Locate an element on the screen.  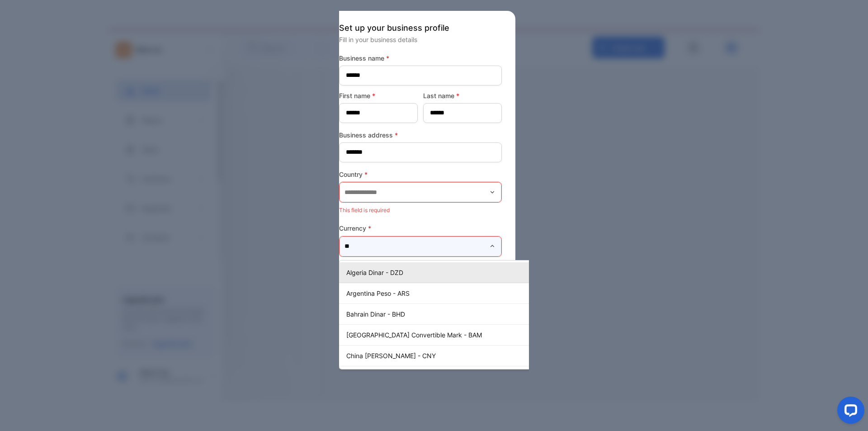
p: Argentina Peso - ARS is located at coordinates (442, 293).